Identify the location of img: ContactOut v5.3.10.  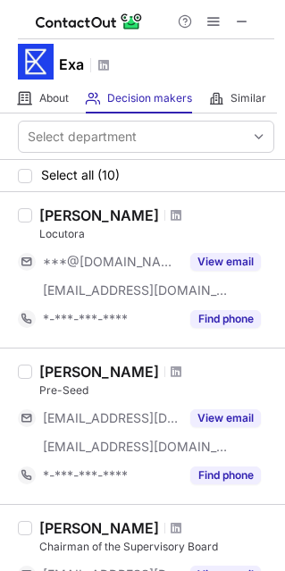
(89, 21).